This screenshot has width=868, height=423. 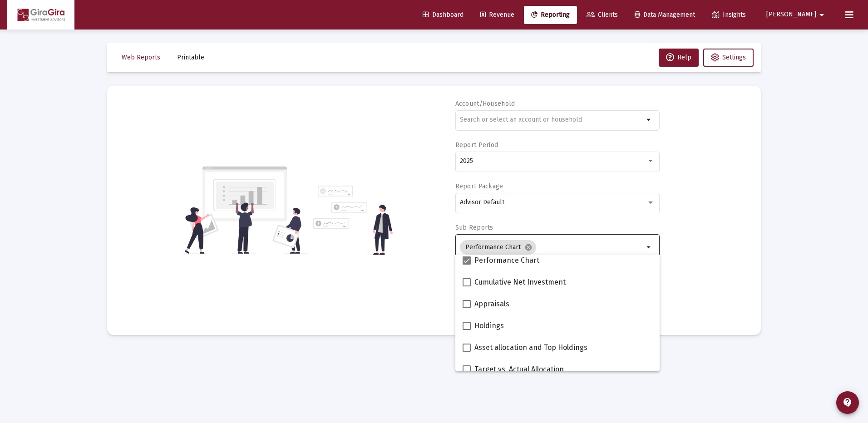 I want to click on span: Help, so click(x=678, y=57).